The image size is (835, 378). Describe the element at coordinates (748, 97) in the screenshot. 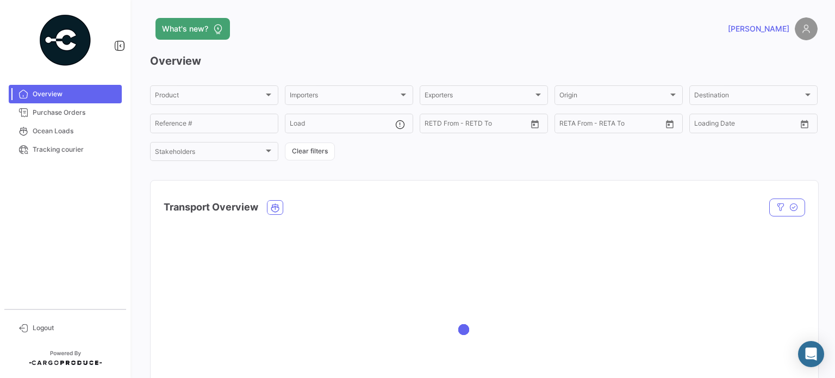

I see `span: Destination` at that location.